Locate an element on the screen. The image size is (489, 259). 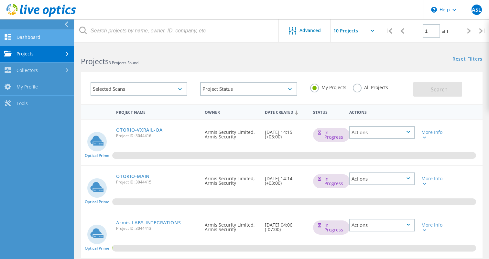
span: Project ID: 3044416 is located at coordinates (157, 136).